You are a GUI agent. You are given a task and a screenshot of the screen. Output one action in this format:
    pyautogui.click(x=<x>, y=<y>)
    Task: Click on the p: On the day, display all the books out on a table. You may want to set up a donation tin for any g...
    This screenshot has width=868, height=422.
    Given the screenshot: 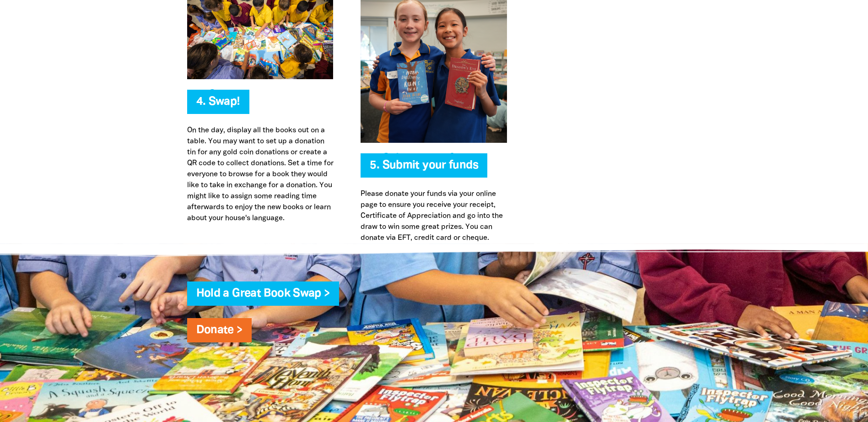 What is the action you would take?
    pyautogui.click(x=260, y=174)
    